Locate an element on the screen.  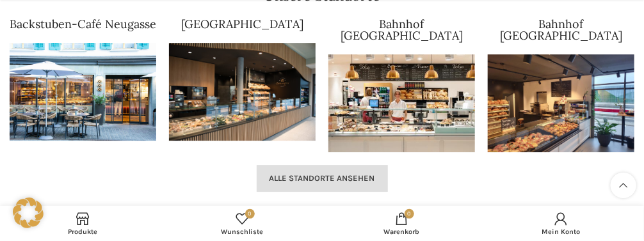
a: Produkte is located at coordinates (83, 223).